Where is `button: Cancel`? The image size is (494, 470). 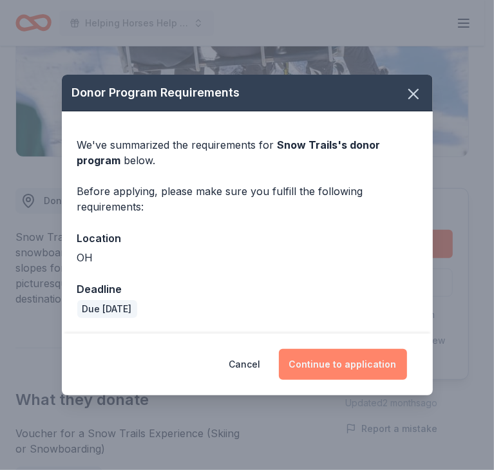 button: Cancel is located at coordinates (245, 364).